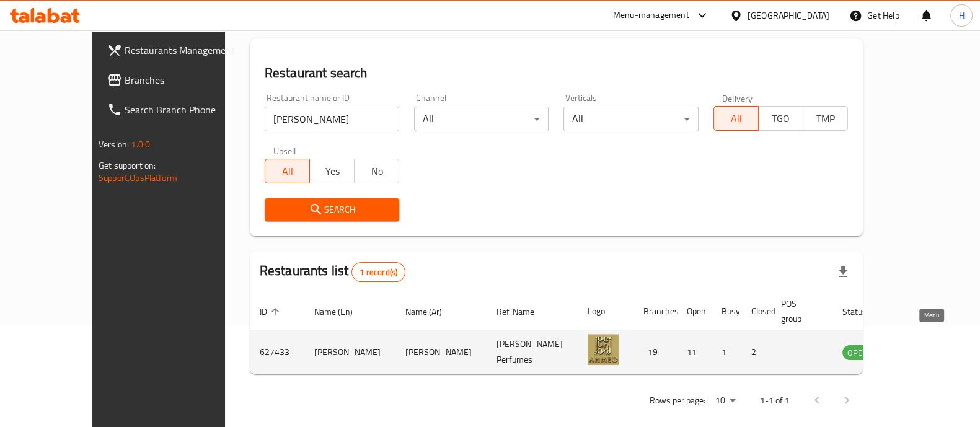 The width and height of the screenshot is (980, 427). What do you see at coordinates (843, 272) in the screenshot?
I see `div: Export file` at bounding box center [843, 272].